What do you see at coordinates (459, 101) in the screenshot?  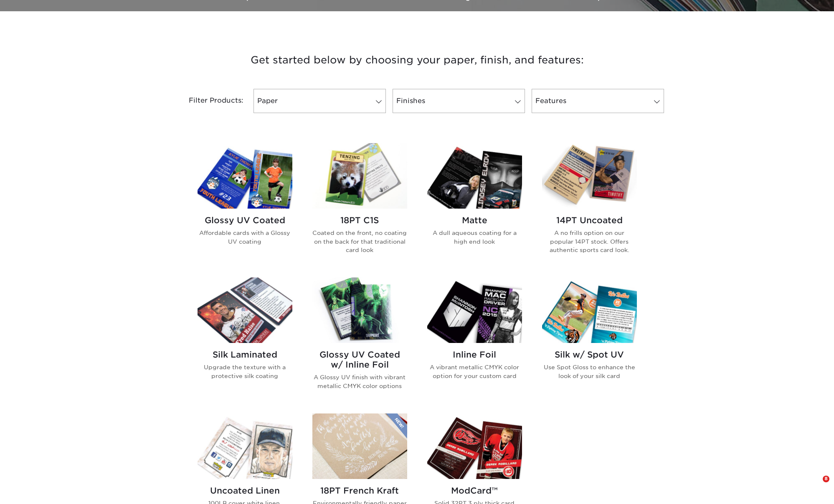 I see `a: Finishes` at bounding box center [459, 101].